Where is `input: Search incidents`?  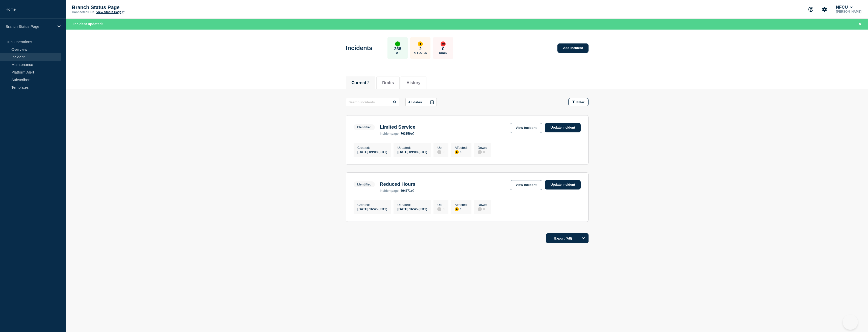
input: Search incidents is located at coordinates (372, 102).